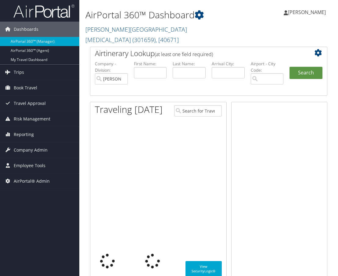 The height and width of the screenshot is (276, 338). Describe the element at coordinates (32, 181) in the screenshot. I see `span: AirPortal® Admin` at that location.